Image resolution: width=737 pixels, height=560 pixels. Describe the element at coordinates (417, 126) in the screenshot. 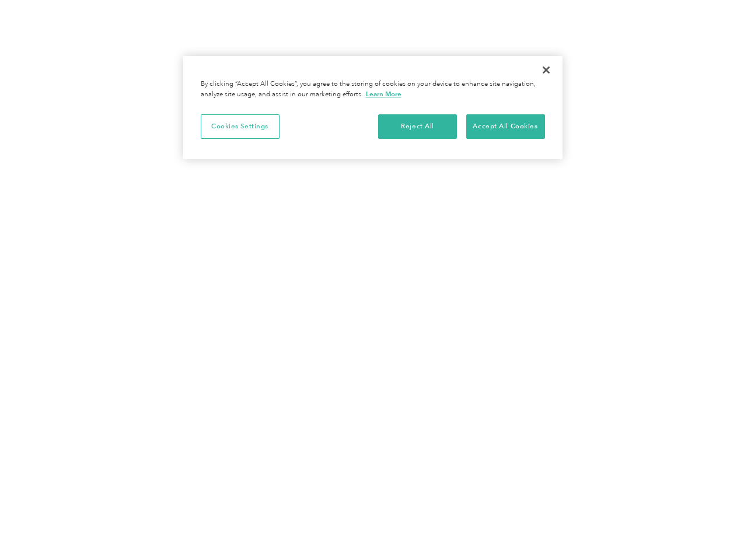

I see `button: Reject All` at that location.